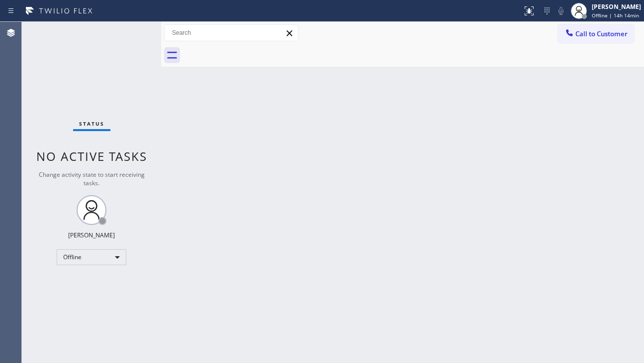 The image size is (644, 363). I want to click on span: Status, so click(91, 123).